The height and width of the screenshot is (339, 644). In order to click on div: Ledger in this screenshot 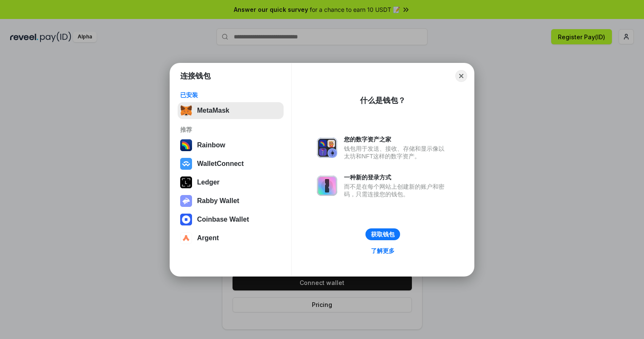, I will do `click(208, 182)`.